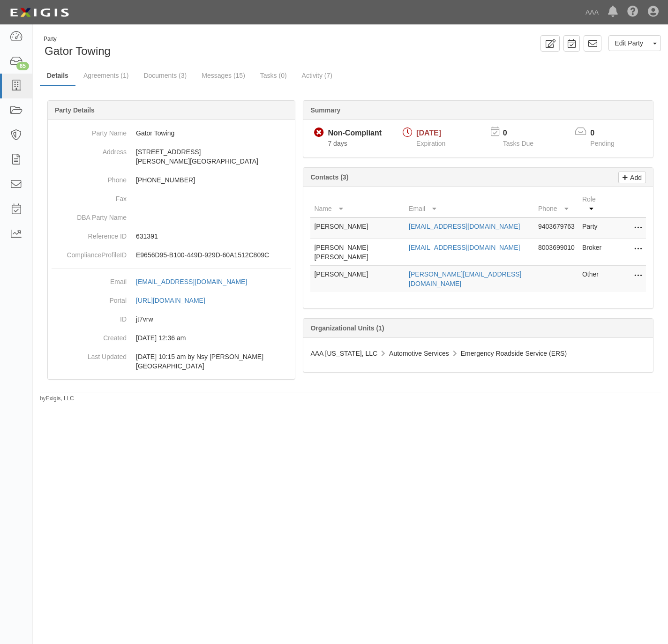  Describe the element at coordinates (89, 215) in the screenshot. I see `dt: DBA Party Name` at that location.